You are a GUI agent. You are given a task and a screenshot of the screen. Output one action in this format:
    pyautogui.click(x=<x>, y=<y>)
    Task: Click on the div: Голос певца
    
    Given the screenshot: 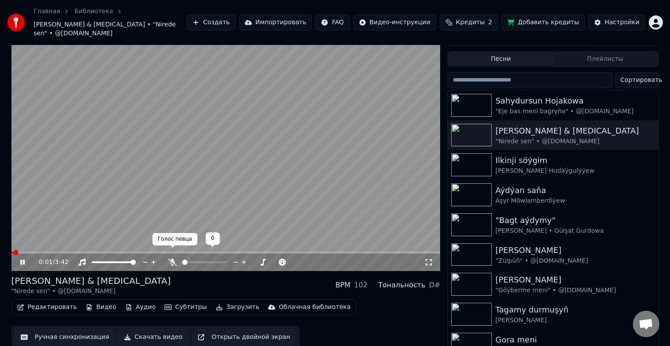 What is the action you would take?
    pyautogui.click(x=175, y=240)
    